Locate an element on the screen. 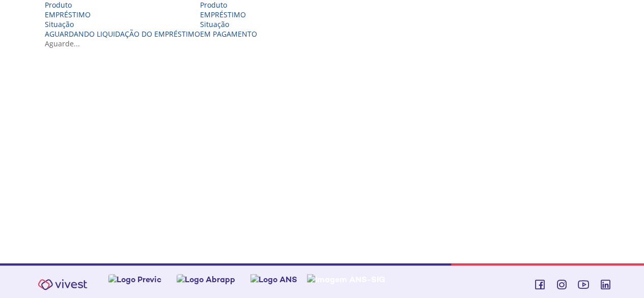 The width and height of the screenshot is (644, 298). span: AGUARDANDO LIQUIDAÇÃO DO EMPRÉSTIMO is located at coordinates (122, 34).